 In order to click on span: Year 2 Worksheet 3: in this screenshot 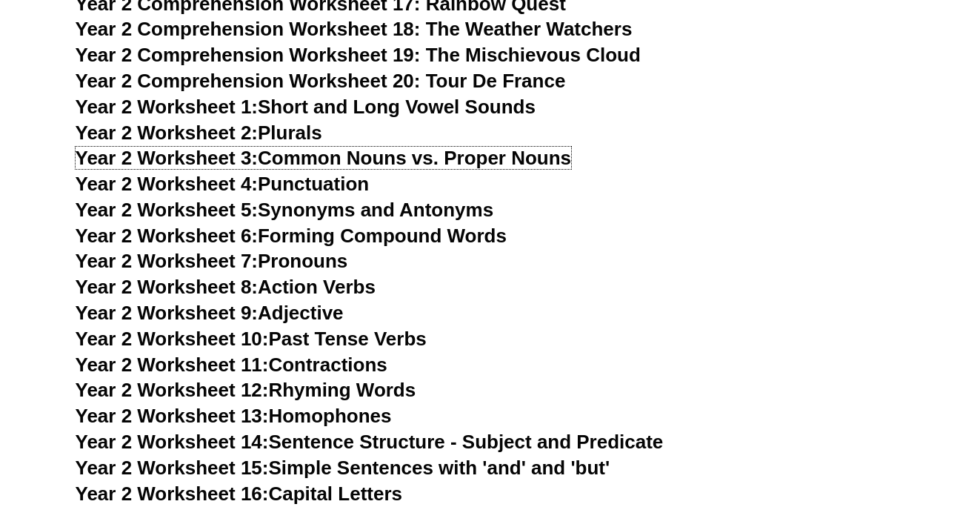, I will do `click(166, 158)`.